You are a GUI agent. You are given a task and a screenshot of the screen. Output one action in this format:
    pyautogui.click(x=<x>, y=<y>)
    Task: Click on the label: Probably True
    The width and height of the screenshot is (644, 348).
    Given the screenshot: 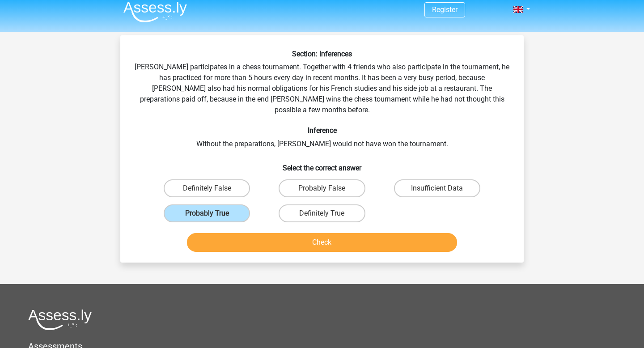 What is the action you would take?
    pyautogui.click(x=207, y=214)
    